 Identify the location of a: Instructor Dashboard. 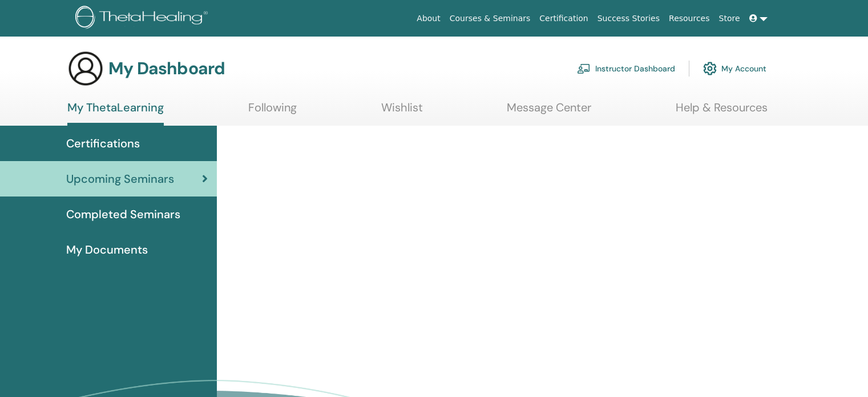
(626, 69).